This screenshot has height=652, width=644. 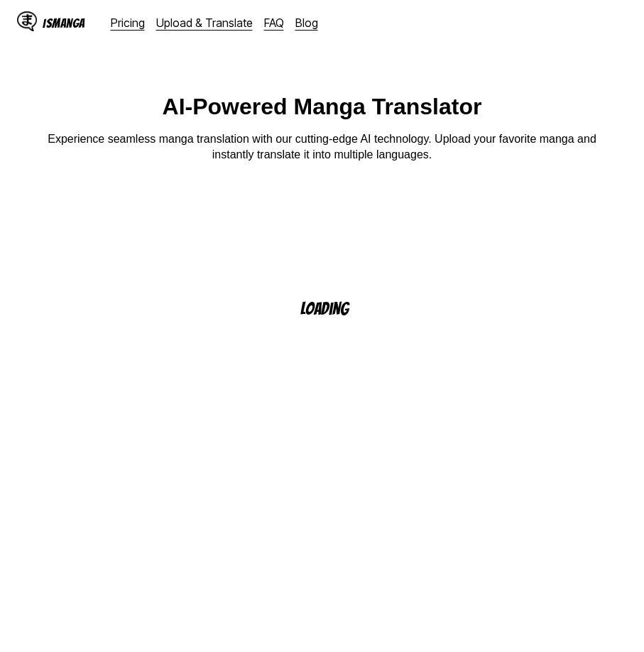 I want to click on a: Blog, so click(x=307, y=23).